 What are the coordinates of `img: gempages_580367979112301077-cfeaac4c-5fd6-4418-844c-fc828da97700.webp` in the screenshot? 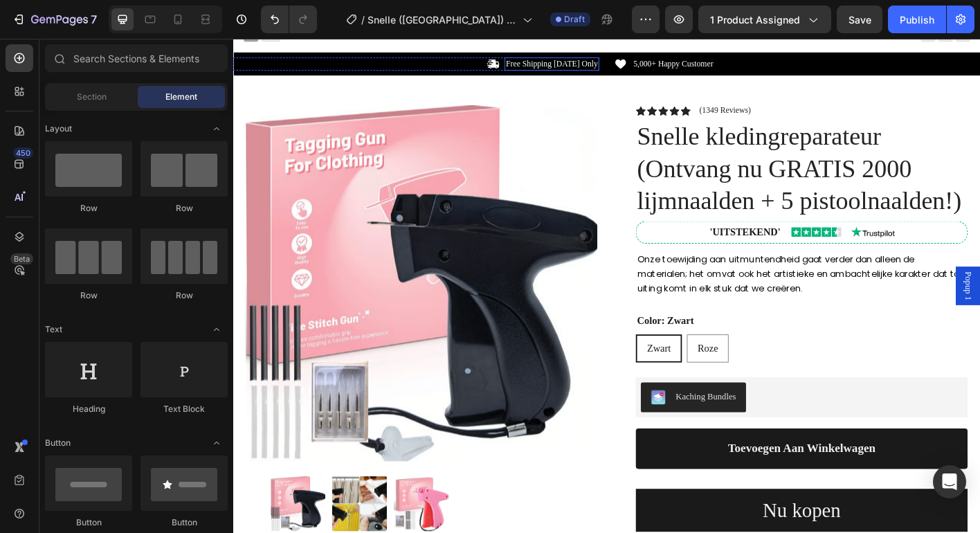 It's located at (649, 215).